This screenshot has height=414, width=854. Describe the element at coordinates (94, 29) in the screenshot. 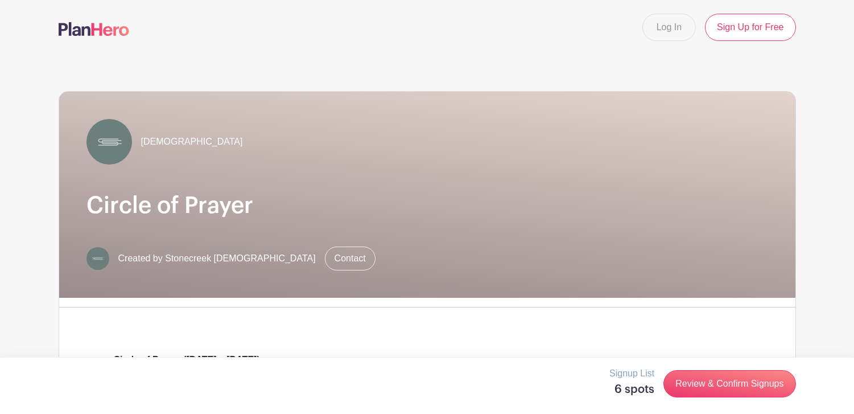

I see `img: logo-507f7623f17ff9eddc593b1ce0a138ce2505c220e1c5a4e2b4648c50719b7d32.svg` at that location.